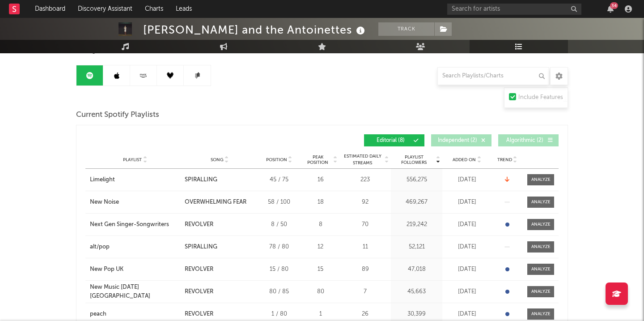 This screenshot has height=321, width=644. What do you see at coordinates (135, 225) in the screenshot?
I see `a: Next Gen Singer-Songwriters` at bounding box center [135, 225].